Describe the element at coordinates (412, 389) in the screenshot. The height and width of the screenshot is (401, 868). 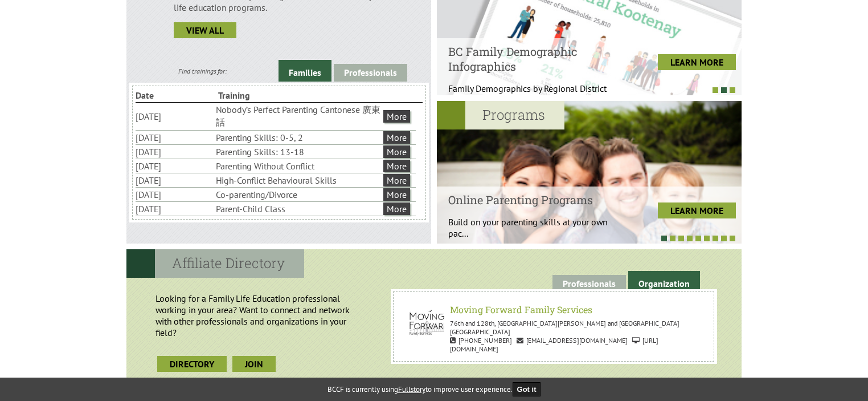
I see `a: Fullstory` at that location.